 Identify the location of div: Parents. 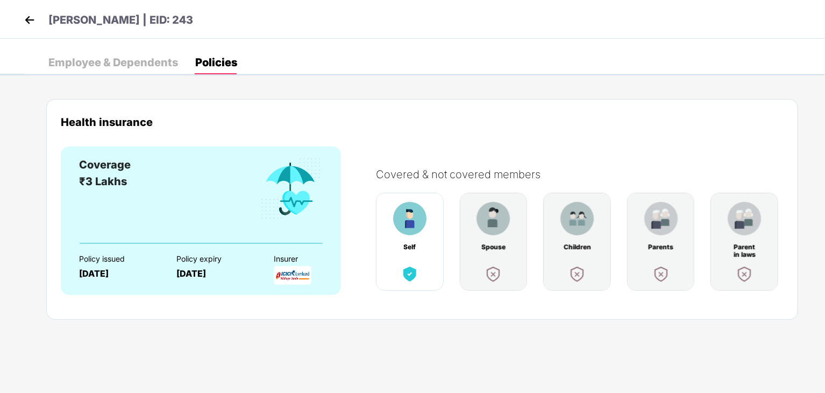
(661, 247).